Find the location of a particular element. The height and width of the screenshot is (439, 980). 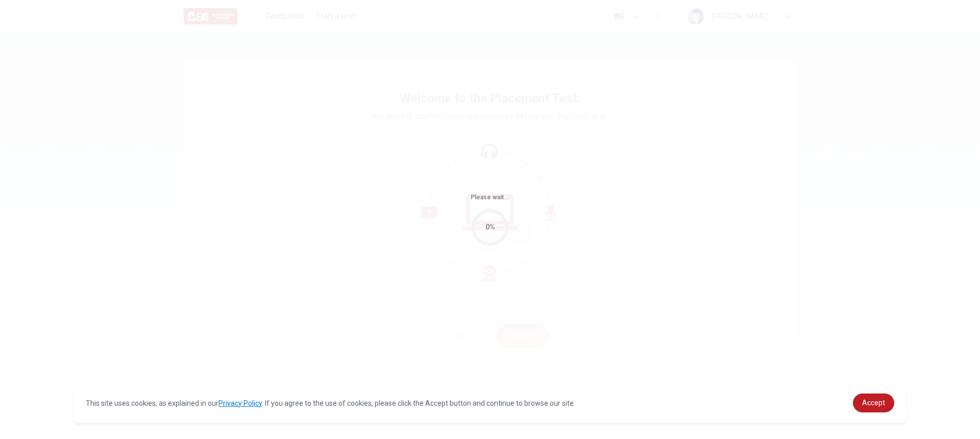

a: Privacy Policy is located at coordinates (240, 403).